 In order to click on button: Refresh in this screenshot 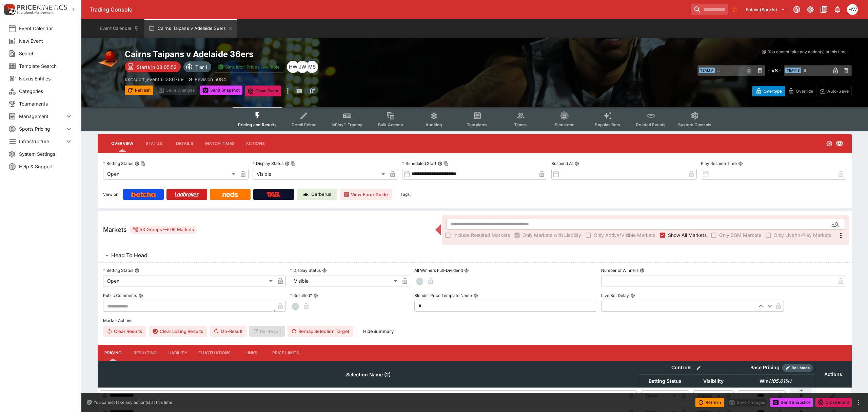, I will do `click(710, 402)`.